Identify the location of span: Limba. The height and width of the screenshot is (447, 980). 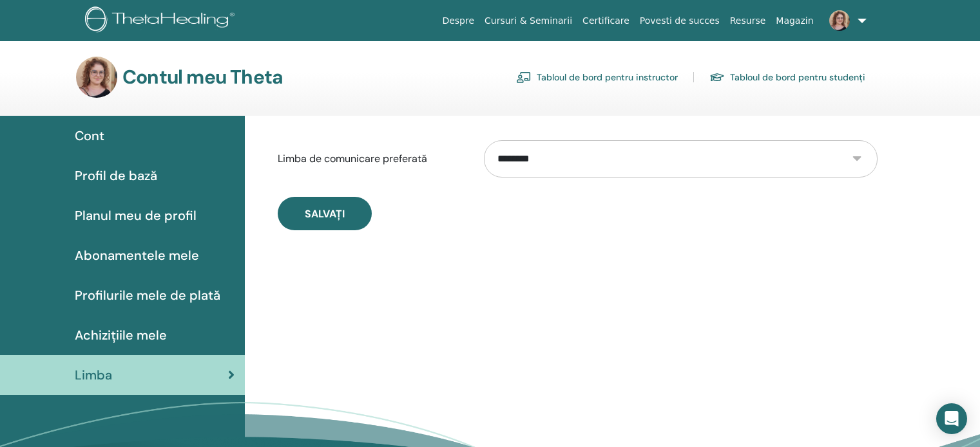
(93, 375).